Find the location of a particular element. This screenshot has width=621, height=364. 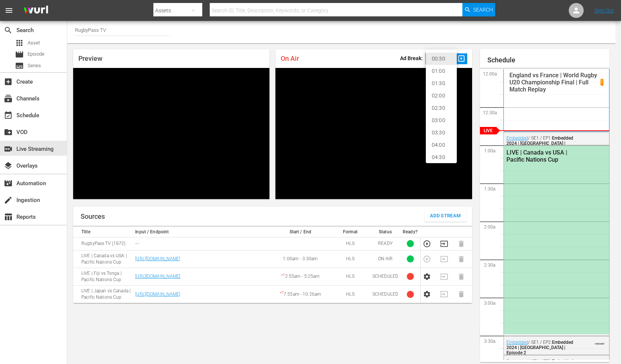

li: 02:30 is located at coordinates (442, 108).